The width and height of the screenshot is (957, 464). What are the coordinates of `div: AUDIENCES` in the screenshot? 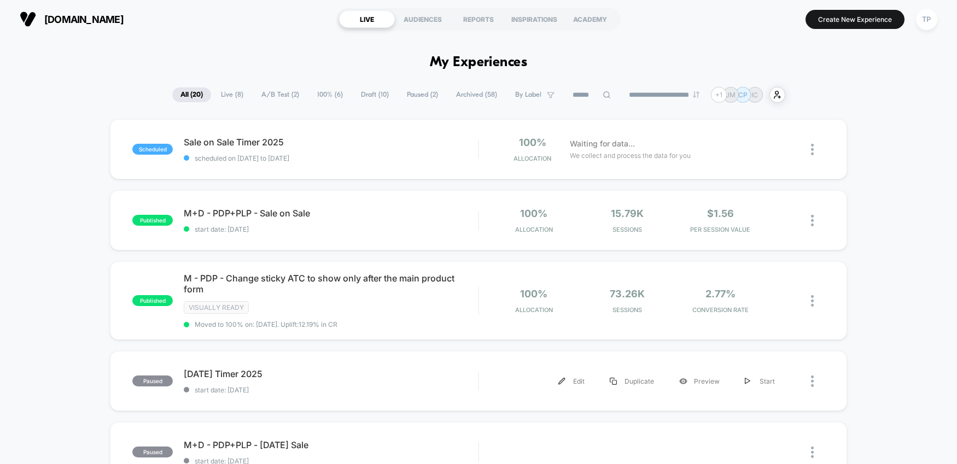 It's located at (423, 19).